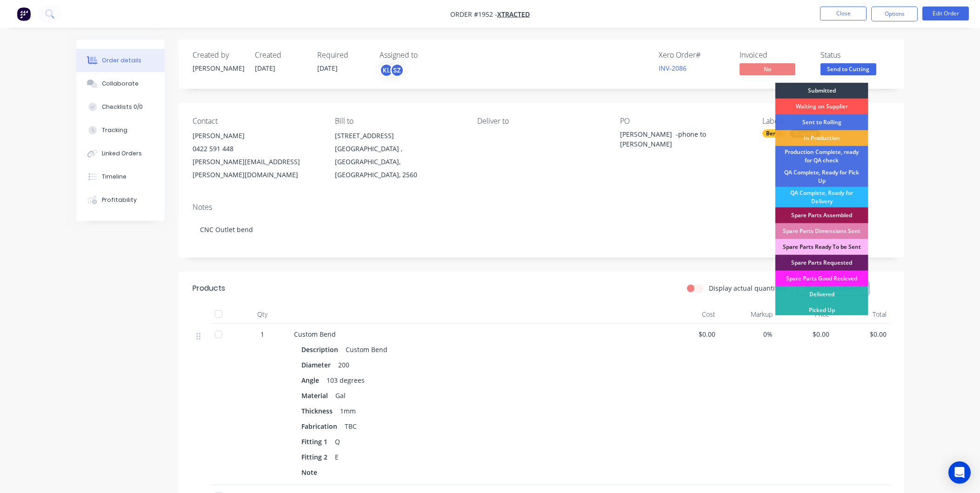 Image resolution: width=980 pixels, height=493 pixels. What do you see at coordinates (513, 14) in the screenshot?
I see `span: Xtracted` at bounding box center [513, 14].